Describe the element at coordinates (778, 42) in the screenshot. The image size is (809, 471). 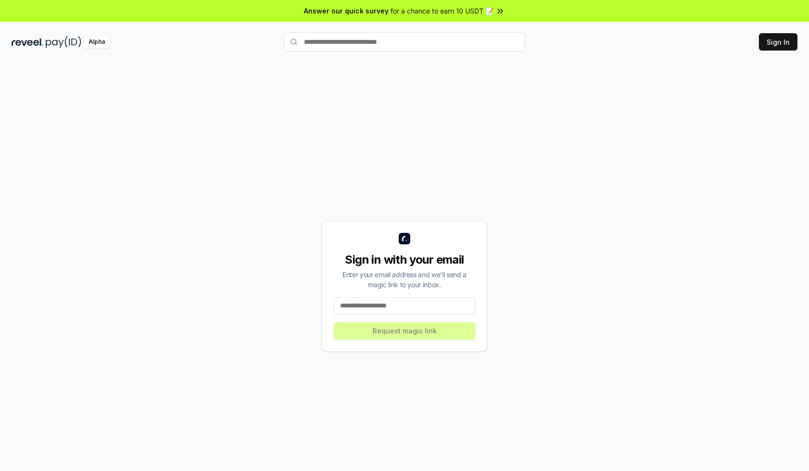
I see `button: Sign In` at that location.